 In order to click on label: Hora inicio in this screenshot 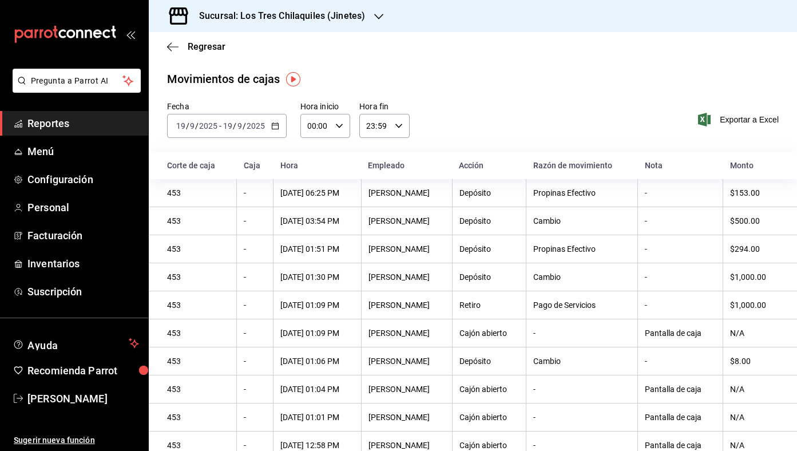, I will do `click(326, 106)`.